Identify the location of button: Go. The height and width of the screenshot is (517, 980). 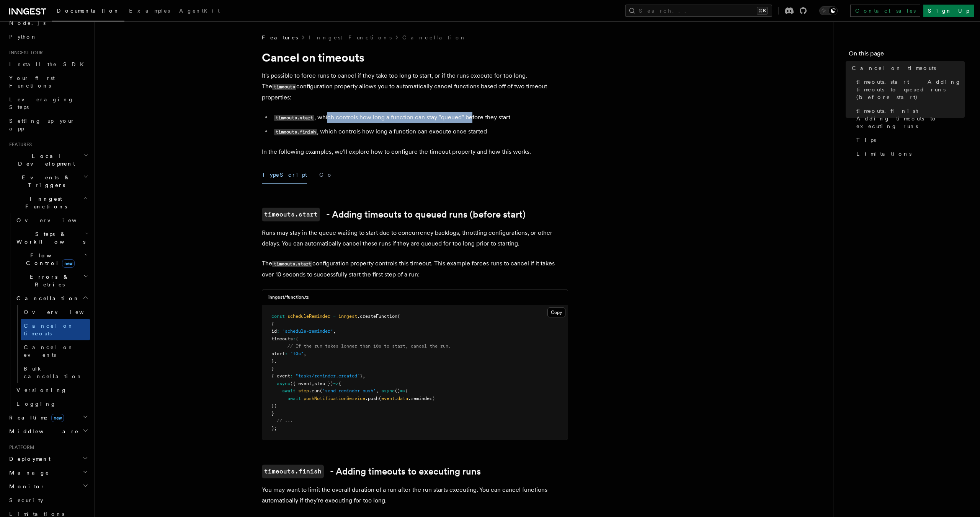
(326, 175).